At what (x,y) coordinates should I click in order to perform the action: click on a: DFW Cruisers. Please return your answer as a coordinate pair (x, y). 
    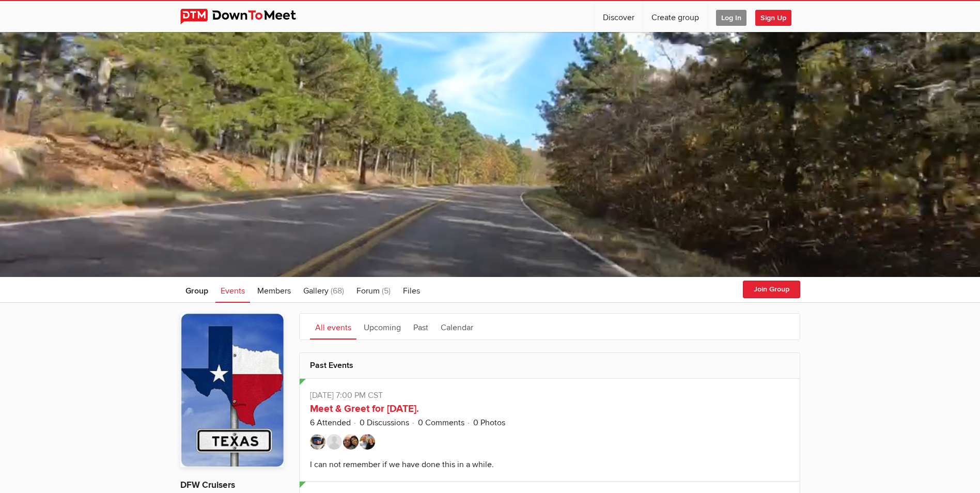
    Looking at the image, I should click on (207, 485).